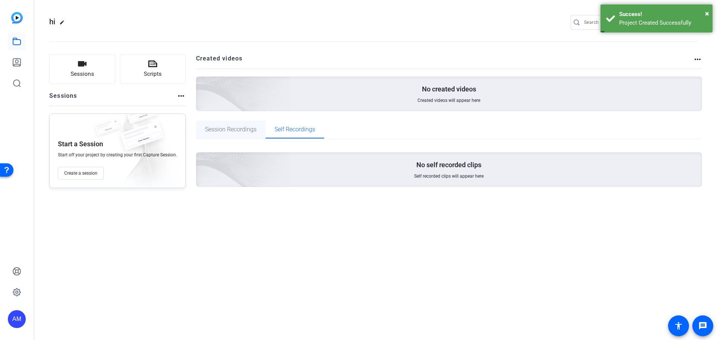 Image resolution: width=717 pixels, height=340 pixels. I want to click on span: Self Recordings, so click(294, 130).